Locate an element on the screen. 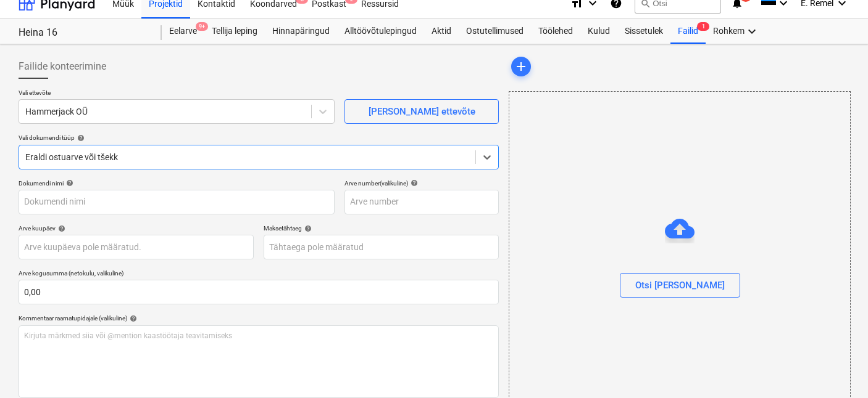 This screenshot has width=868, height=398. a: Ostutellimused is located at coordinates (494, 31).